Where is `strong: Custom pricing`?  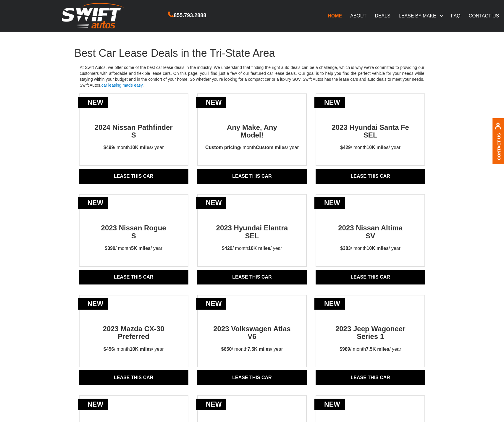 strong: Custom pricing is located at coordinates (222, 147).